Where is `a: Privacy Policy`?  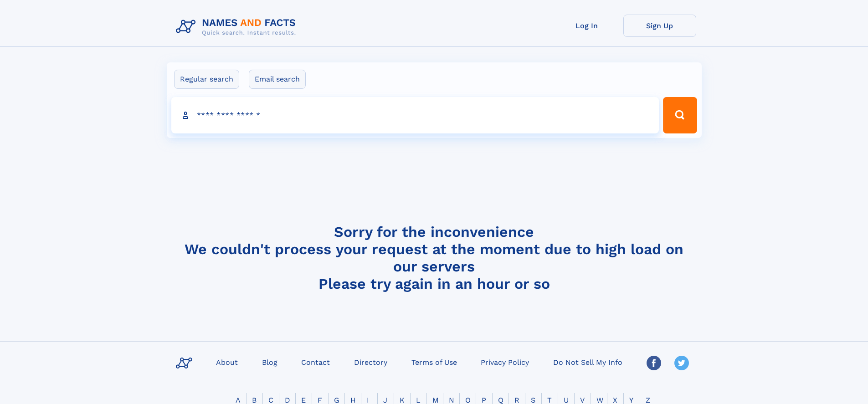
a: Privacy Policy is located at coordinates (505, 362).